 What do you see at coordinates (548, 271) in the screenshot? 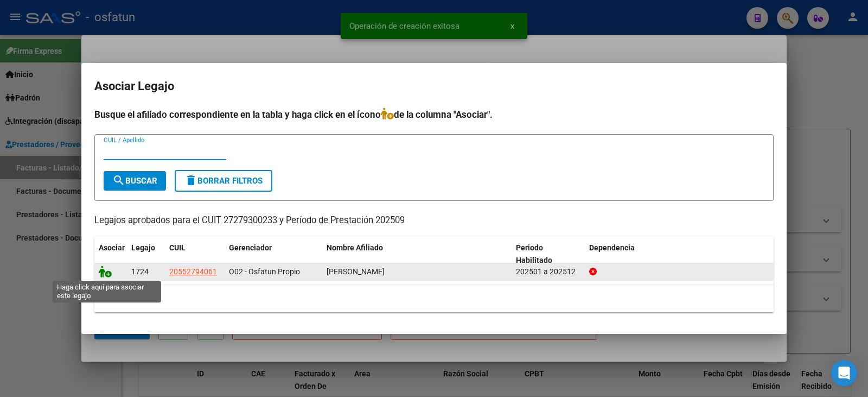
I see `div: 202501 a 202512` at bounding box center [548, 271].